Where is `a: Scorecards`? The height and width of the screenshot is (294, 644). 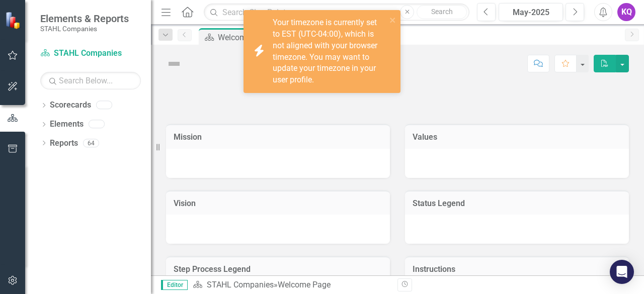 a: Scorecards is located at coordinates (70, 105).